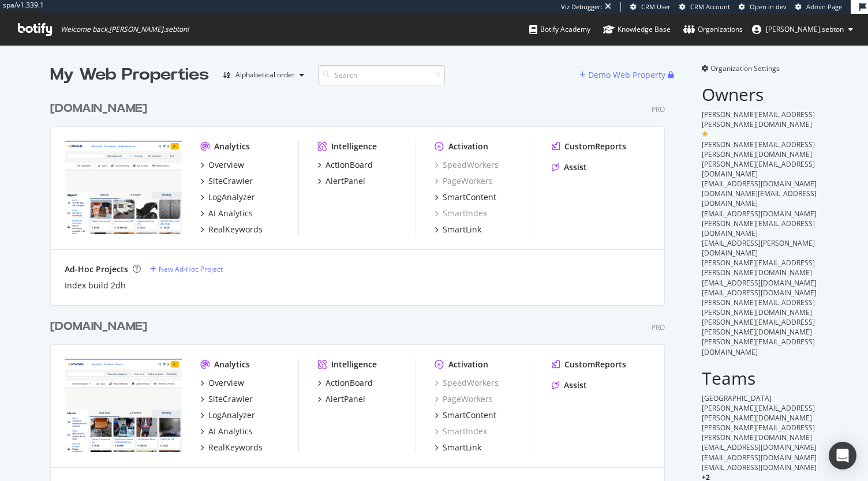 Image resolution: width=868 pixels, height=481 pixels. Describe the element at coordinates (232, 364) in the screenshot. I see `div: Analytics` at that location.